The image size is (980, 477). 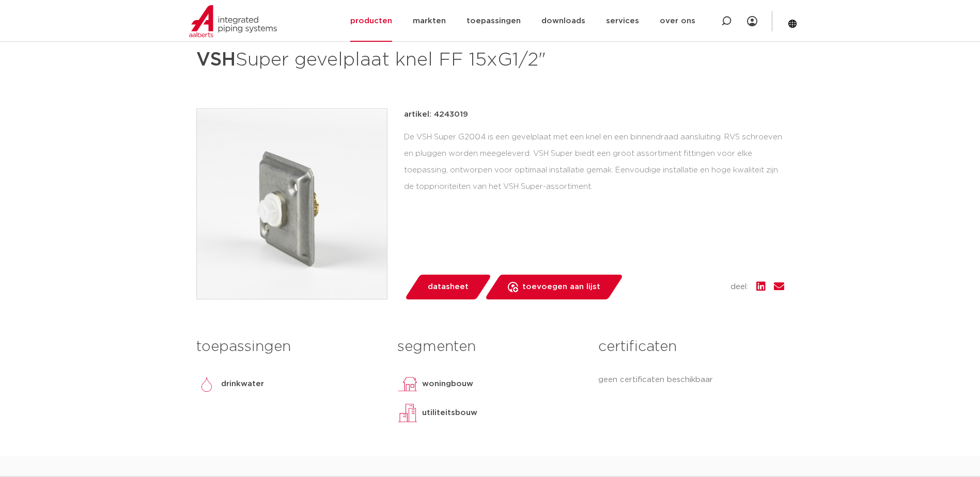 What do you see at coordinates (739, 287) in the screenshot?
I see `span: deel:` at bounding box center [739, 287].